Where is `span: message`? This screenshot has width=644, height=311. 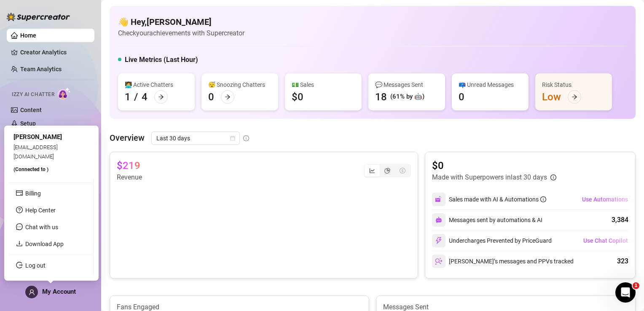
span: message is located at coordinates (19, 227).